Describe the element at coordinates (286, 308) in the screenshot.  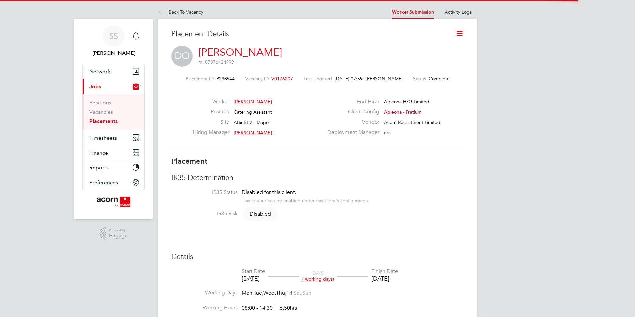
I see `span: 6.50hrs` at that location.